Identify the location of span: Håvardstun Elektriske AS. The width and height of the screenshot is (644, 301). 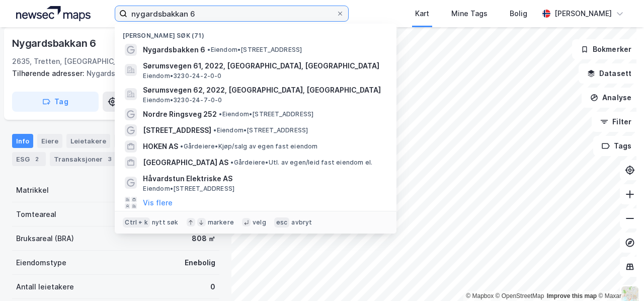
(264, 179).